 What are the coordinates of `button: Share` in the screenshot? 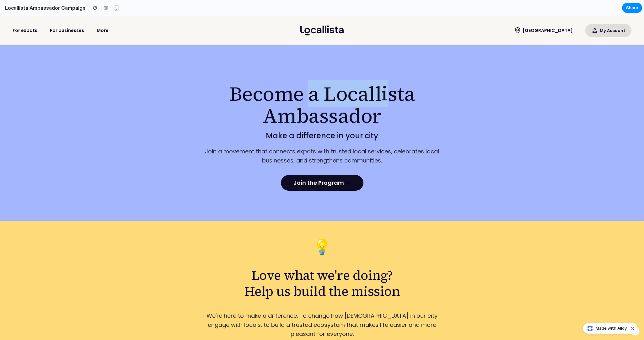 It's located at (632, 8).